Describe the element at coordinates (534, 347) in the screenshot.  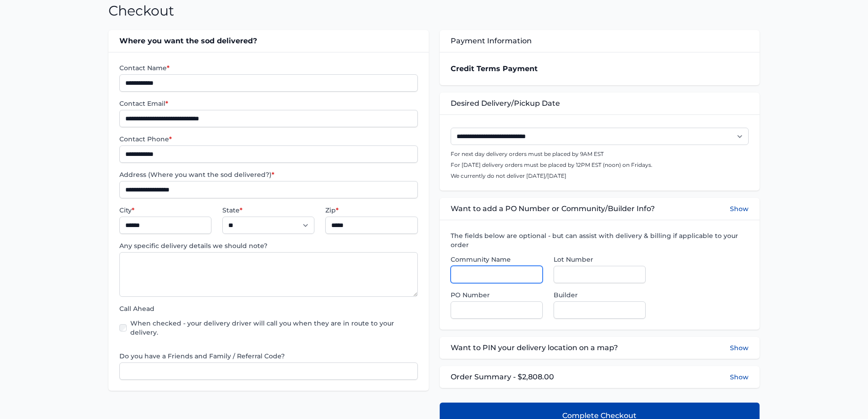
I see `span: Want to PIN your delivery location on a map?` at that location.